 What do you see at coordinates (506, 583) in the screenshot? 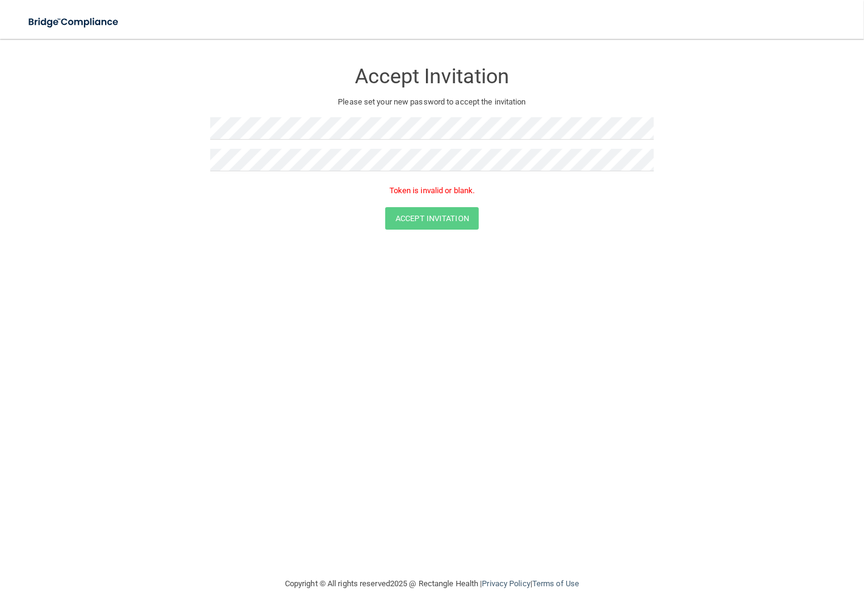
I see `a: Privacy Policy` at bounding box center [506, 583].